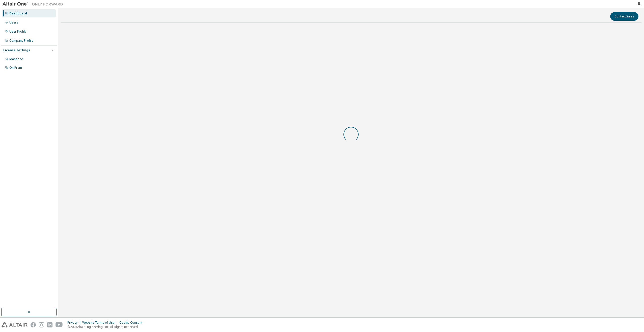 The image size is (644, 332). I want to click on img: linkedin.svg, so click(50, 325).